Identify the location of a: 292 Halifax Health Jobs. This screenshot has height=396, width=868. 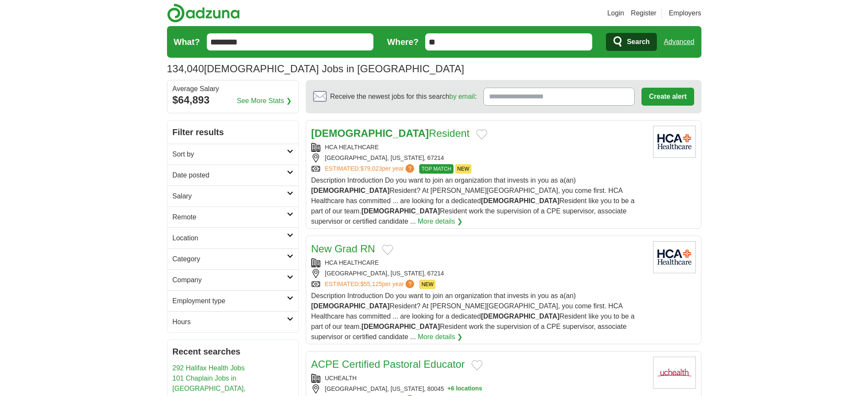
(209, 368).